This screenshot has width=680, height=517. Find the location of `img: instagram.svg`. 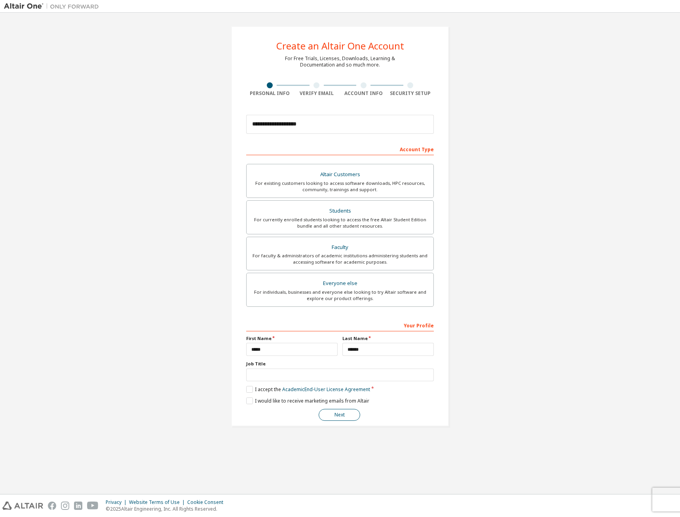

img: instagram.svg is located at coordinates (65, 505).